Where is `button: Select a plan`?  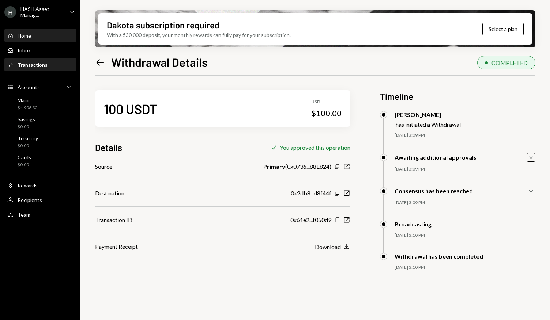 button: Select a plan is located at coordinates (503, 29).